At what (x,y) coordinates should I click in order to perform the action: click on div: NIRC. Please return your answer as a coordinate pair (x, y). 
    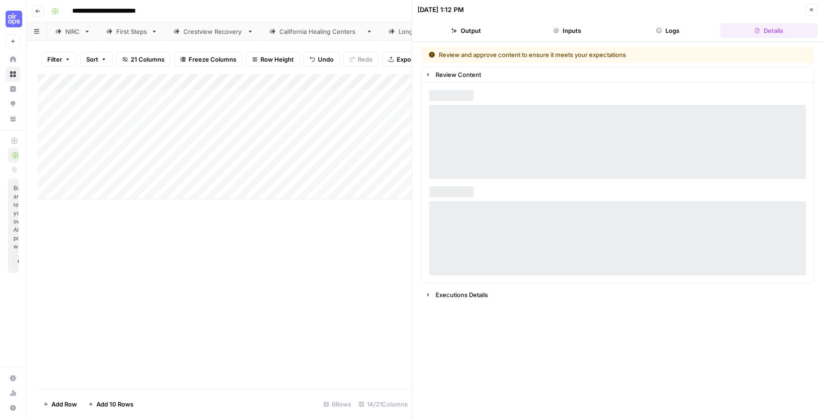
    Looking at the image, I should click on (73, 32).